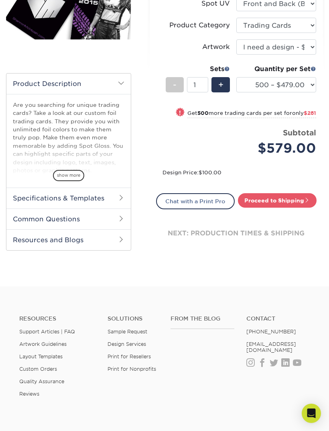 The width and height of the screenshot is (329, 431). What do you see at coordinates (312, 413) in the screenshot?
I see `div: Open Intercom Messenger` at bounding box center [312, 413].